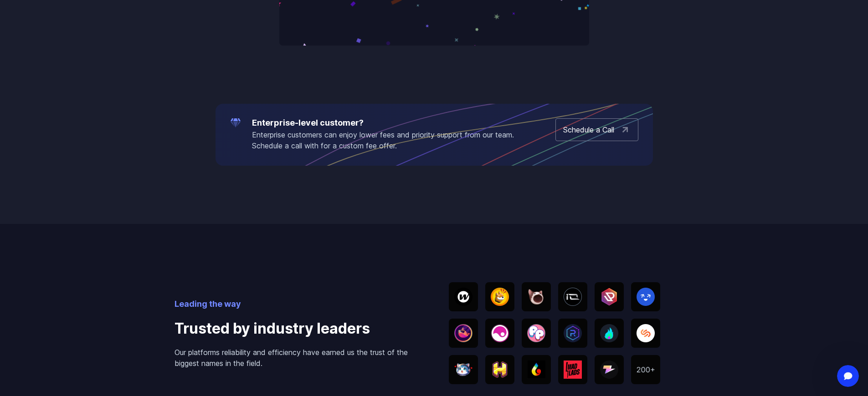 This screenshot has width=868, height=396. What do you see at coordinates (609, 369) in the screenshot?
I see `img: Zeus` at bounding box center [609, 369].